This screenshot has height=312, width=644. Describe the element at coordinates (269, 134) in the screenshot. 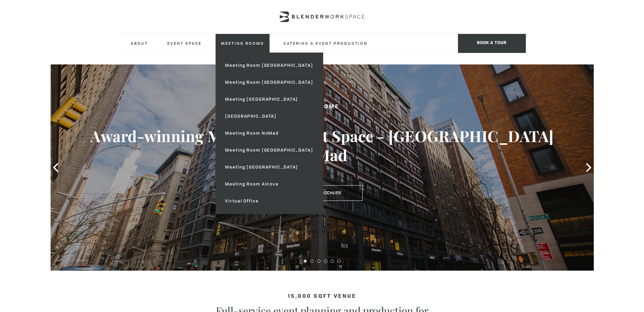

I see `a: Meeting Room NoMad` at that location.